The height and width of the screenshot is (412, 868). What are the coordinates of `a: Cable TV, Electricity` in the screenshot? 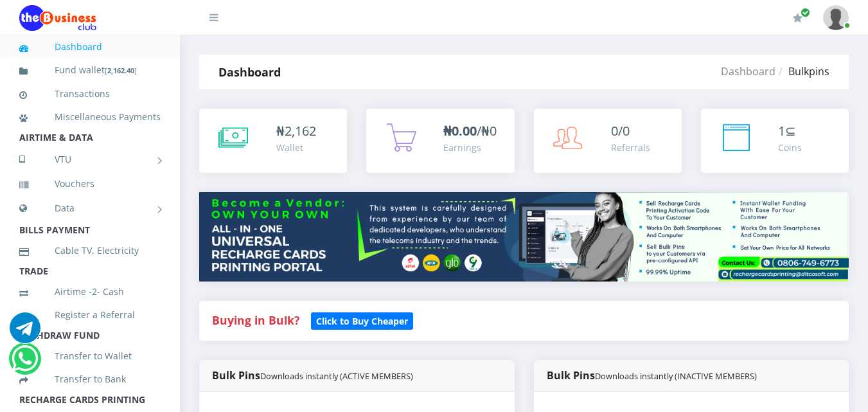 It's located at (90, 251).